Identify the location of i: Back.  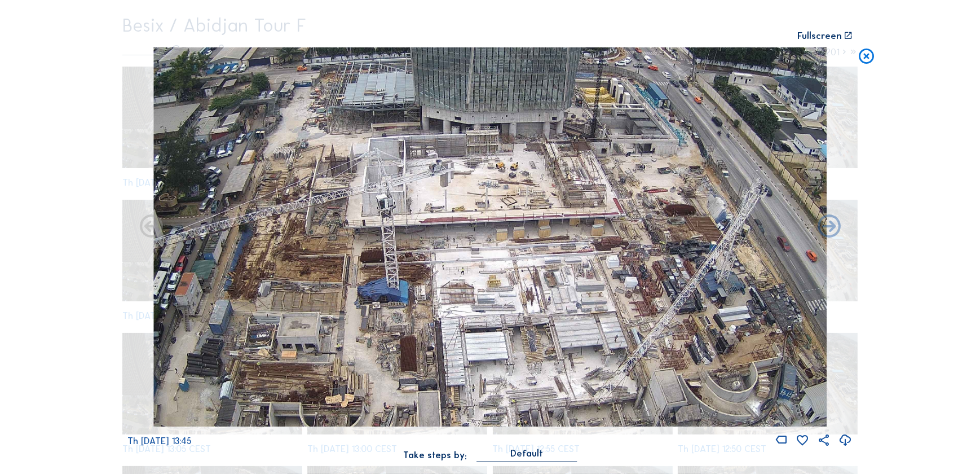
(829, 227).